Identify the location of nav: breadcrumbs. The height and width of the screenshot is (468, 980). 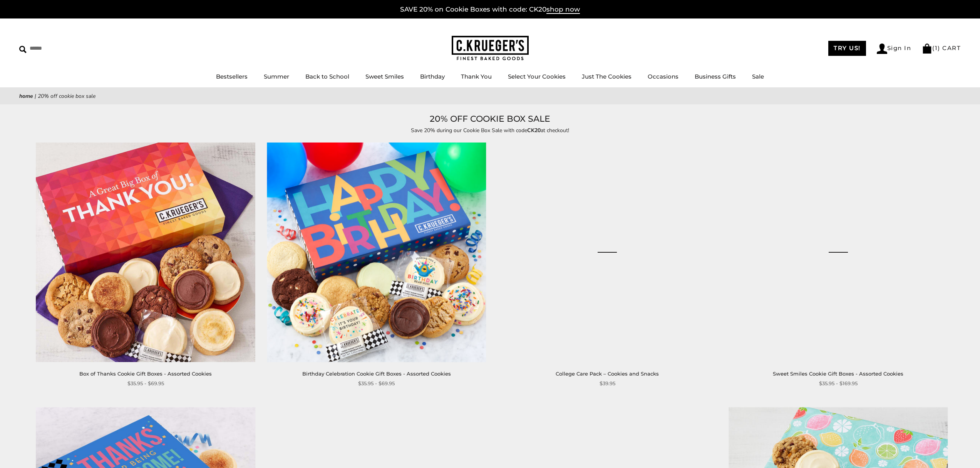
(490, 96).